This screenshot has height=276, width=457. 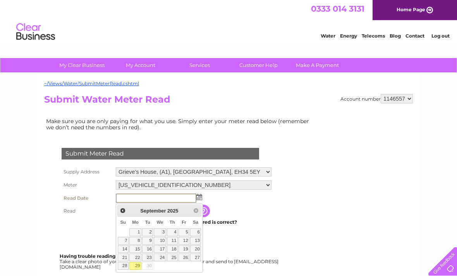 What do you see at coordinates (135, 233) in the screenshot?
I see `a: 1` at bounding box center [135, 233].